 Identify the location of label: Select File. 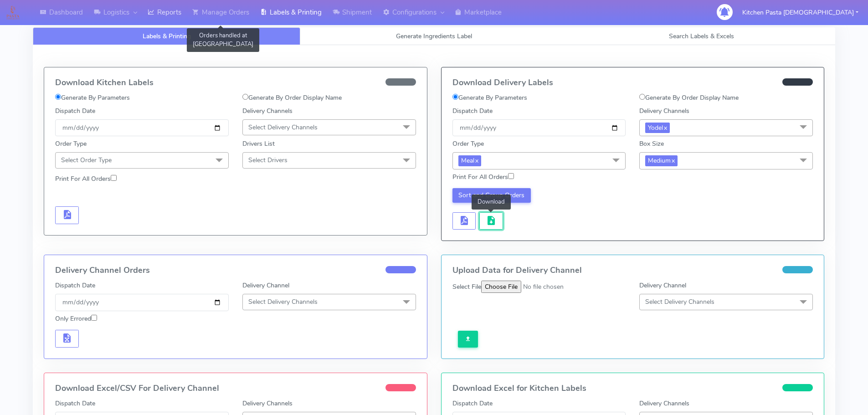
(467, 287).